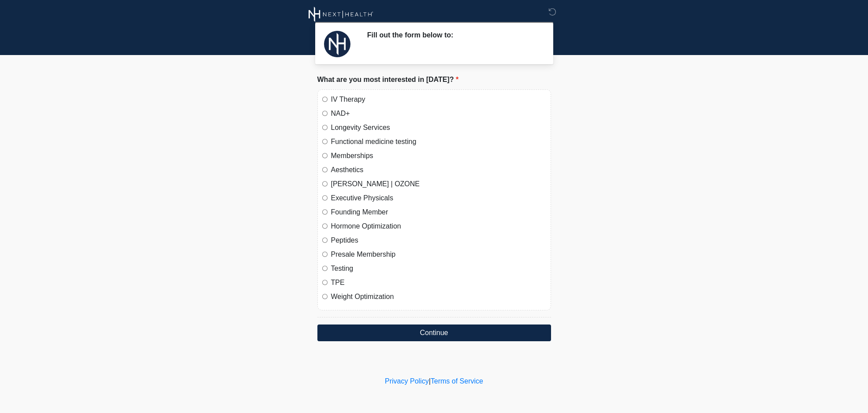 This screenshot has width=868, height=413. Describe the element at coordinates (439, 156) in the screenshot. I see `label: Memberships` at that location.